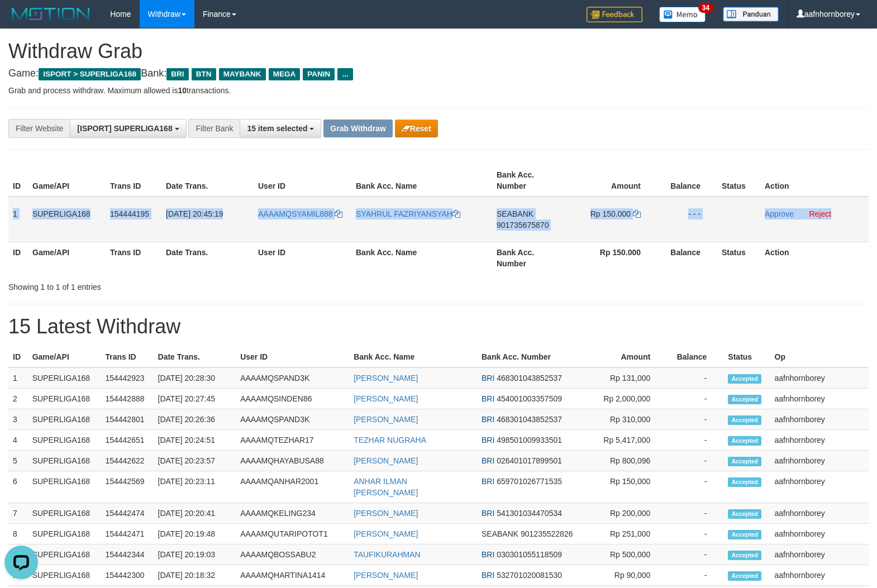 The height and width of the screenshot is (588, 877). What do you see at coordinates (127, 461) in the screenshot?
I see `td: 154442622` at bounding box center [127, 461].